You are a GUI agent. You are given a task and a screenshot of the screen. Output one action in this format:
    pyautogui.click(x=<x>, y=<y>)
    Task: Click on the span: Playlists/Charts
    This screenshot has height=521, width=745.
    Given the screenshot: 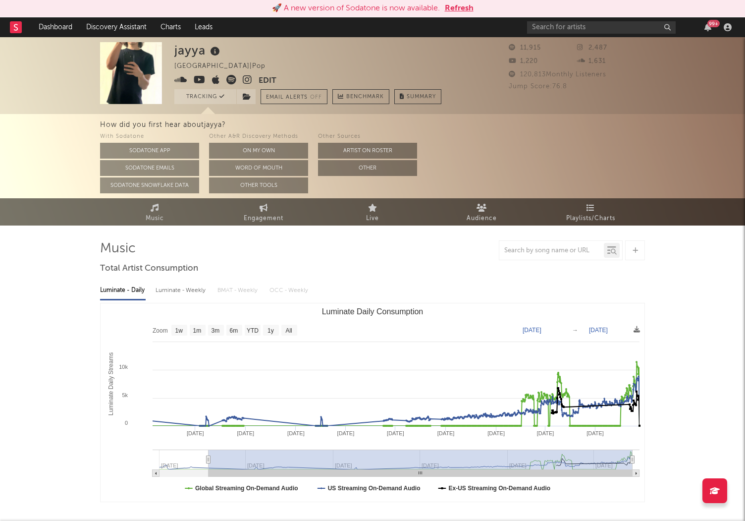 What is the action you would take?
    pyautogui.click(x=590, y=218)
    